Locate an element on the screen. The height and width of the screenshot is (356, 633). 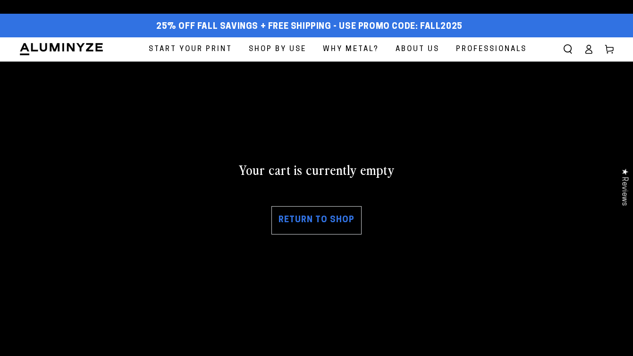
span: 25% off FALL Savings + Free Shipping - Use Promo Code: FALL2025 is located at coordinates (309, 27).